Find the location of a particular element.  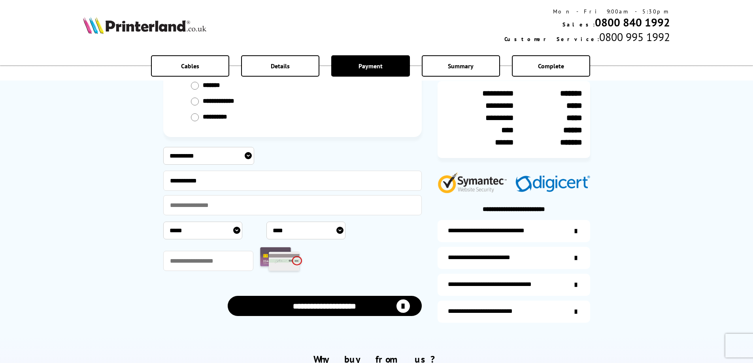

a: secure-website is located at coordinates (514, 312).